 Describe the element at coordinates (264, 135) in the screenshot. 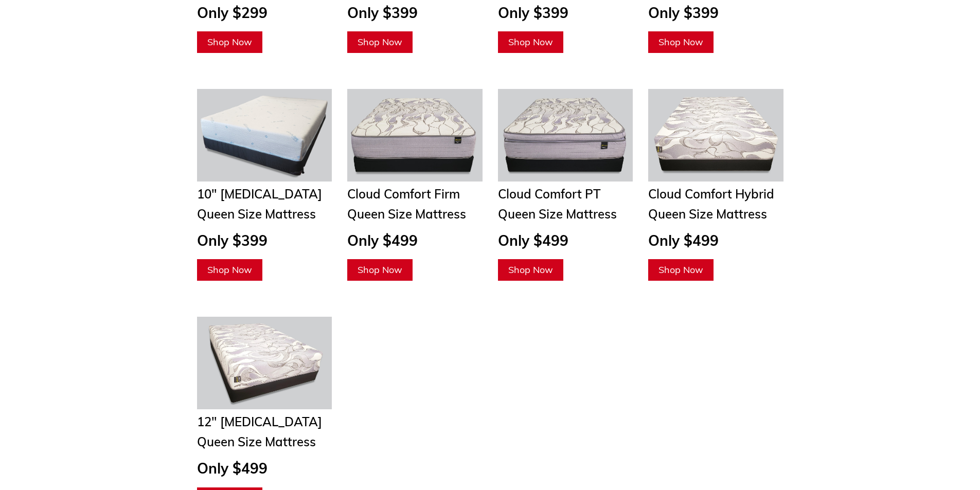

I see `img: Twin Mattresses From $69 to $169` at that location.